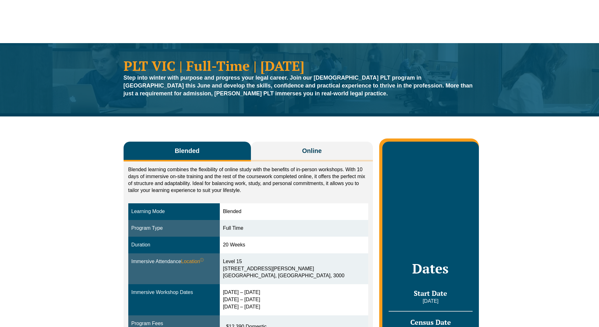 The image size is (599, 327). I want to click on p: Blended learning combines the flexibility of online study with the benefits of in-person workshop..., so click(249, 180).